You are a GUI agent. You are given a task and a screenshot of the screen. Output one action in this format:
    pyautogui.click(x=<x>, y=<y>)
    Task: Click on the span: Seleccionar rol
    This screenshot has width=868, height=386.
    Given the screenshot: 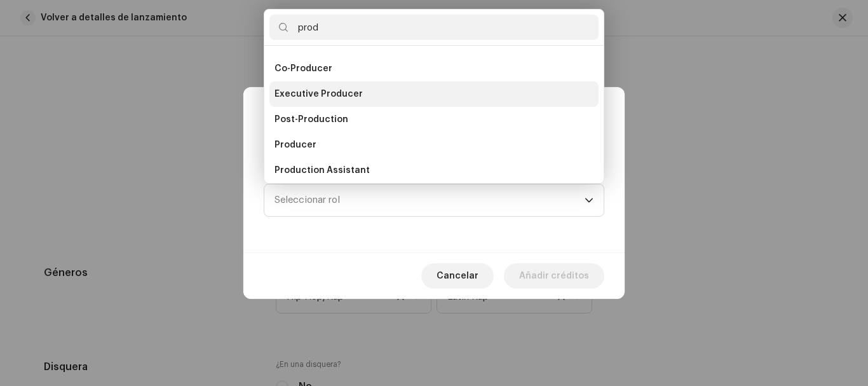 What is the action you would take?
    pyautogui.click(x=429, y=200)
    